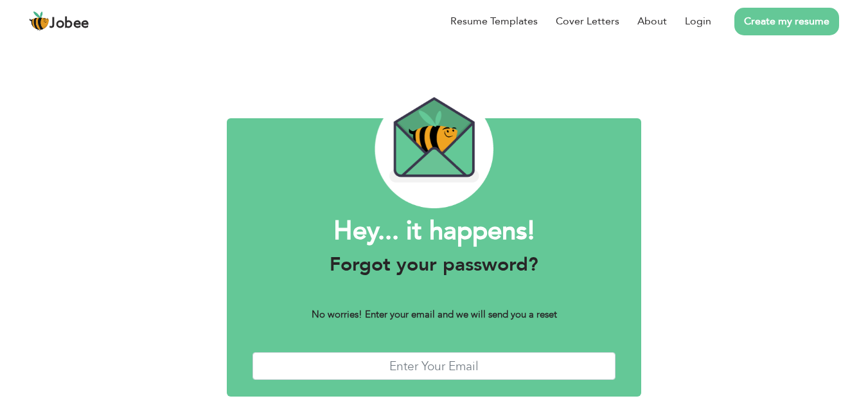  Describe the element at coordinates (434, 231) in the screenshot. I see `h1: Hey... it happens!` at that location.